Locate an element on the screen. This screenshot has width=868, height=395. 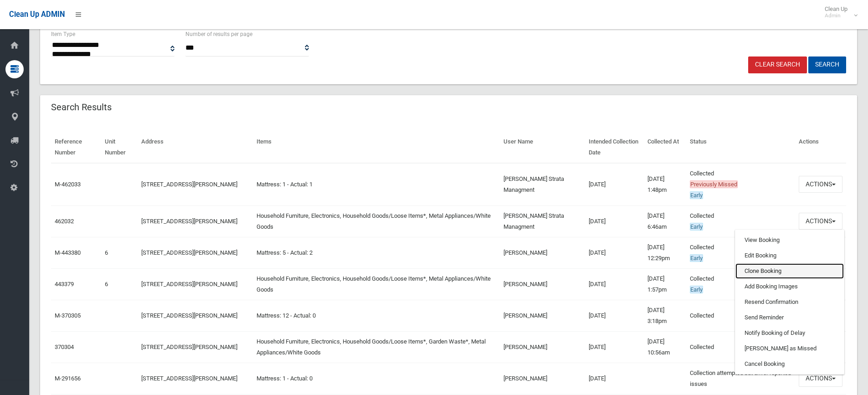
a: M-443380 is located at coordinates (67, 253).